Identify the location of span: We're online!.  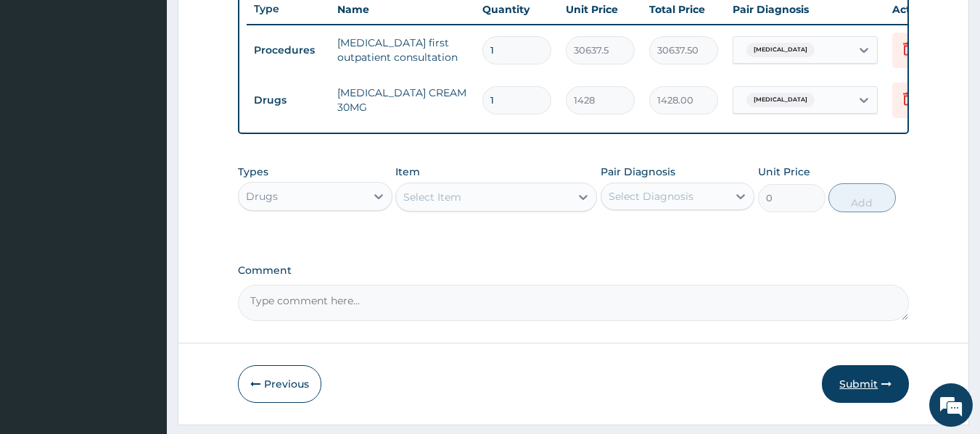
(142, 200).